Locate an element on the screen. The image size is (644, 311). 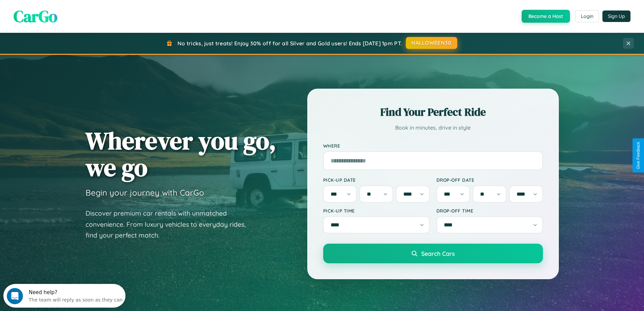
h3: Begin your journey with CarGo is located at coordinates (145, 192).